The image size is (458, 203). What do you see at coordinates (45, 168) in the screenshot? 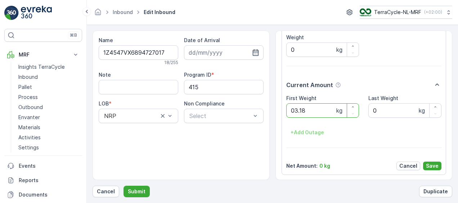
I see `span: Pallet` at bounding box center [45, 168].